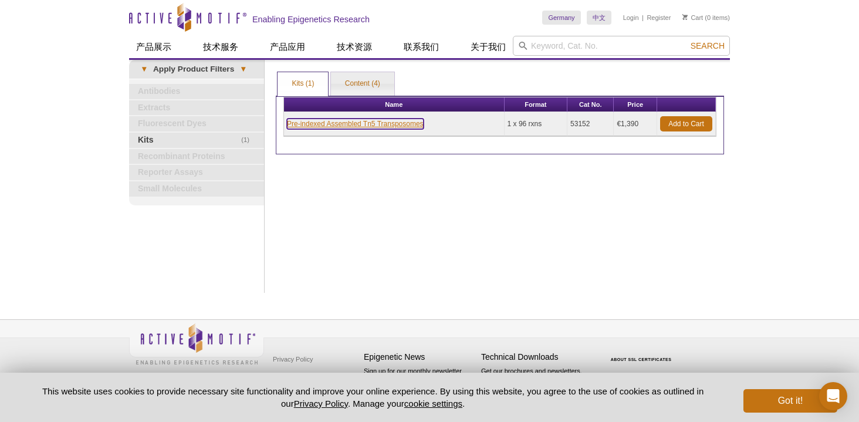 This screenshot has height=422, width=859. What do you see at coordinates (488, 47) in the screenshot?
I see `a: 关于我们` at bounding box center [488, 47].